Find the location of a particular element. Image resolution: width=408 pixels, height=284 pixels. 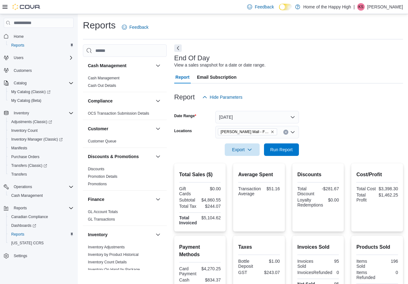

h2: Products Sold is located at coordinates (377, 247).